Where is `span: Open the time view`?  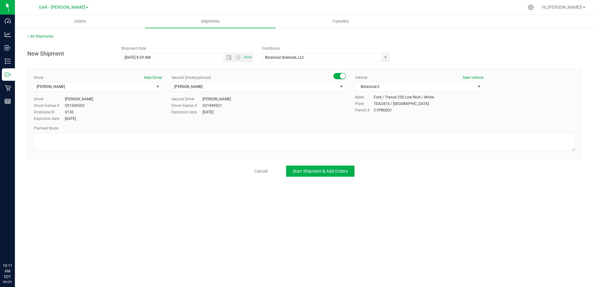 span: Open the time view is located at coordinates (238, 57).